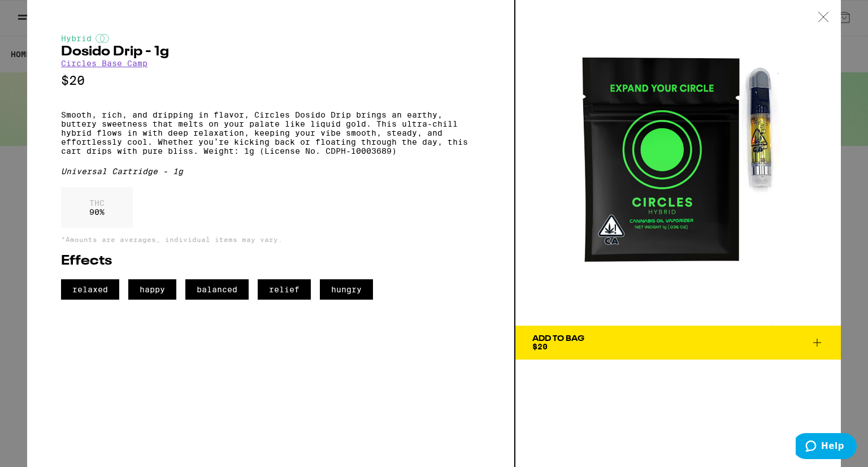 Image resolution: width=868 pixels, height=467 pixels. I want to click on span: relief, so click(284, 290).